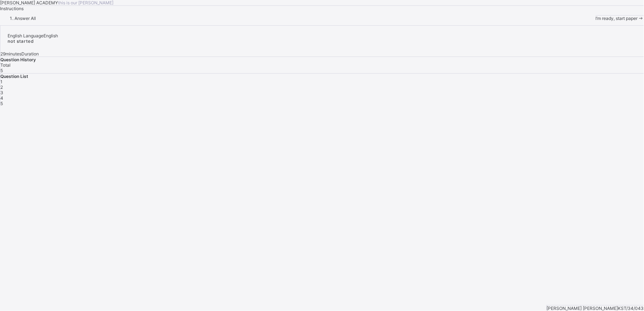  I want to click on span: Total, so click(6, 65).